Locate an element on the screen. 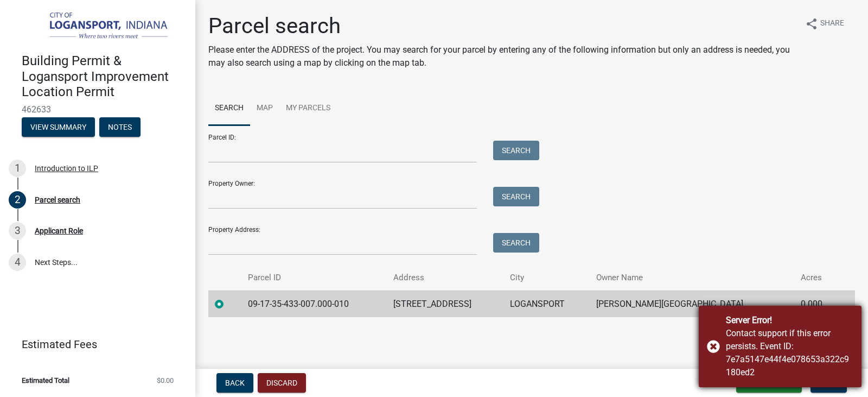 The image size is (868, 397). button: shareShare is located at coordinates (824, 24).